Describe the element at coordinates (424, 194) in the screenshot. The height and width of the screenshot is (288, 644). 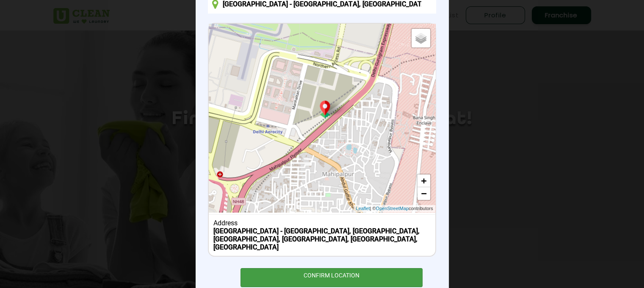
I see `a: Zoom out` at that location.